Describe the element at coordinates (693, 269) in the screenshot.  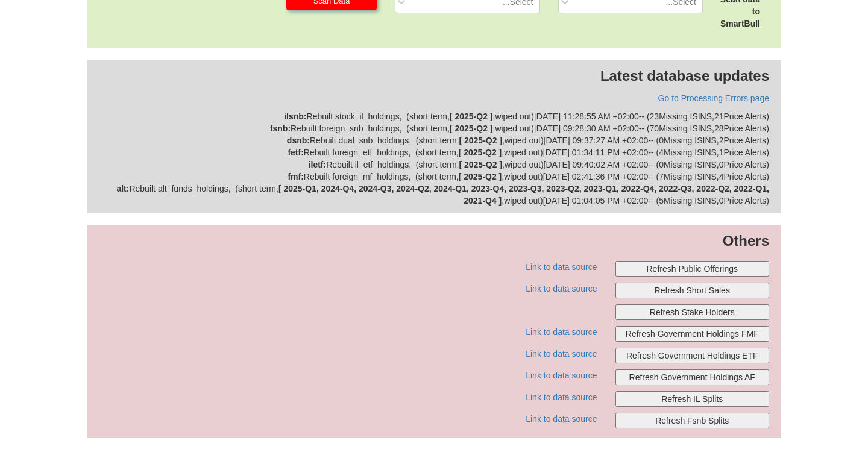
I see `button: Refresh Public Offerings` at that location.